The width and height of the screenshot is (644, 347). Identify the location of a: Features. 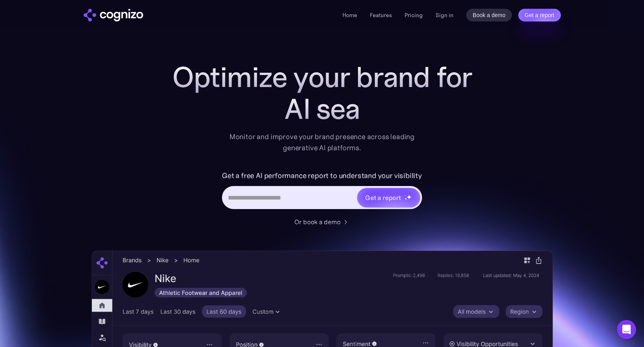
(381, 15).